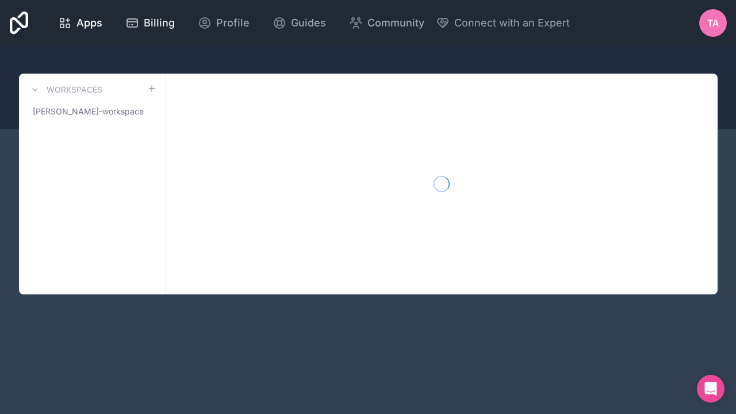  I want to click on a: Billing, so click(150, 23).